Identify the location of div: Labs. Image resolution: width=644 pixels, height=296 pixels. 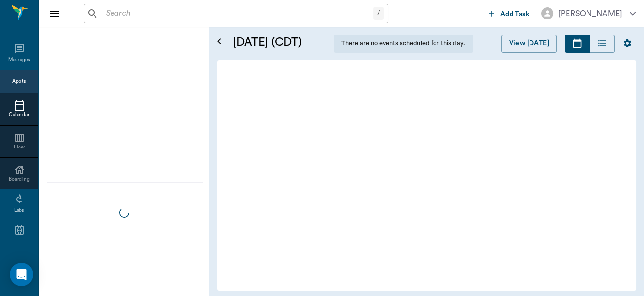
(19, 211).